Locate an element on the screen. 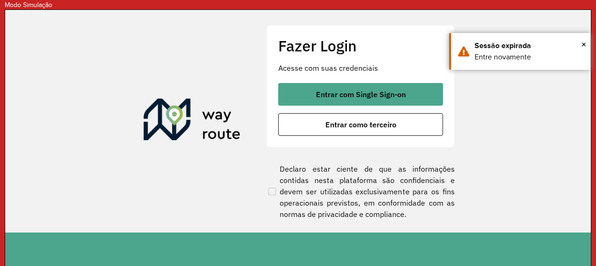  p: Acesse com suas credenciais is located at coordinates (361, 68).